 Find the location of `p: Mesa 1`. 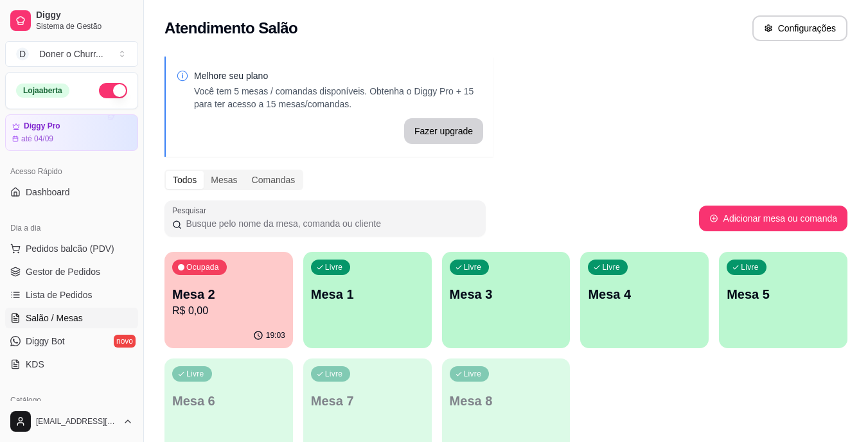

p: Mesa 1 is located at coordinates (367, 294).